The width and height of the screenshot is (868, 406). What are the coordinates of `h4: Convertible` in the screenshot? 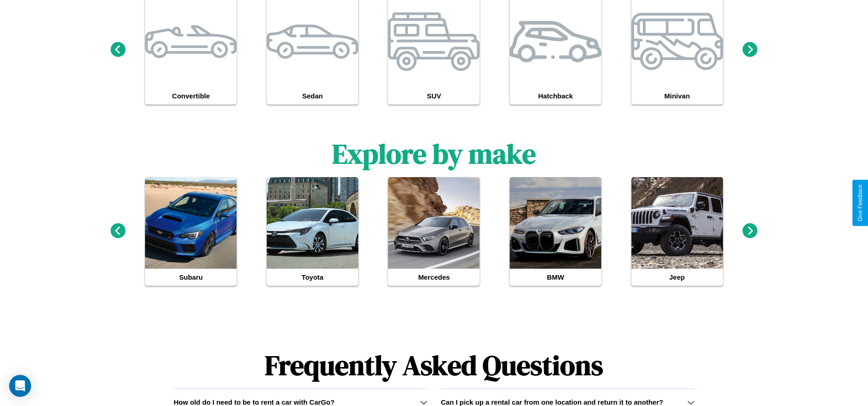 It's located at (191, 96).